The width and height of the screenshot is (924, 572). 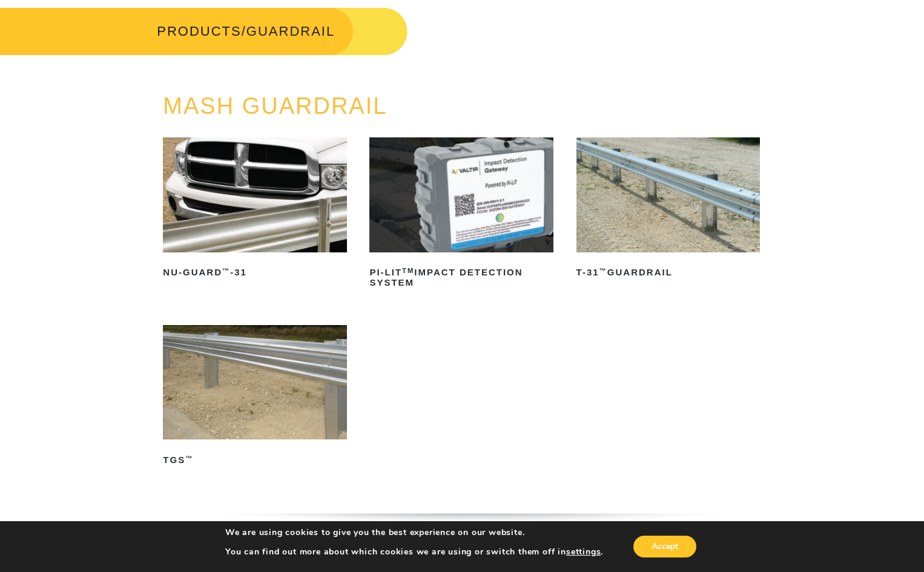 What do you see at coordinates (255, 460) in the screenshot?
I see `h2: TGS` at bounding box center [255, 460].